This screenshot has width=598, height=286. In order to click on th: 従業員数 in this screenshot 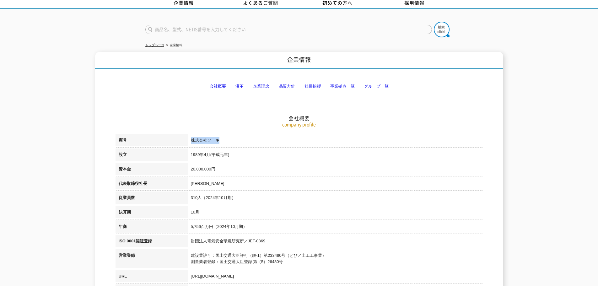, I will do `click(152, 199)`.